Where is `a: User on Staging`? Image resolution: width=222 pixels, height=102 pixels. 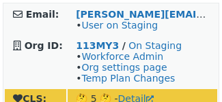
a: User on Staging is located at coordinates (119, 25).